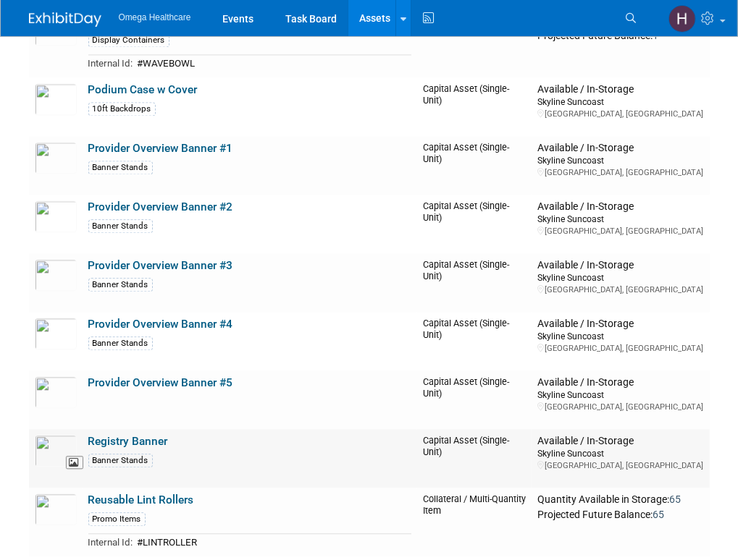  I want to click on a: Registry Banner, so click(128, 442).